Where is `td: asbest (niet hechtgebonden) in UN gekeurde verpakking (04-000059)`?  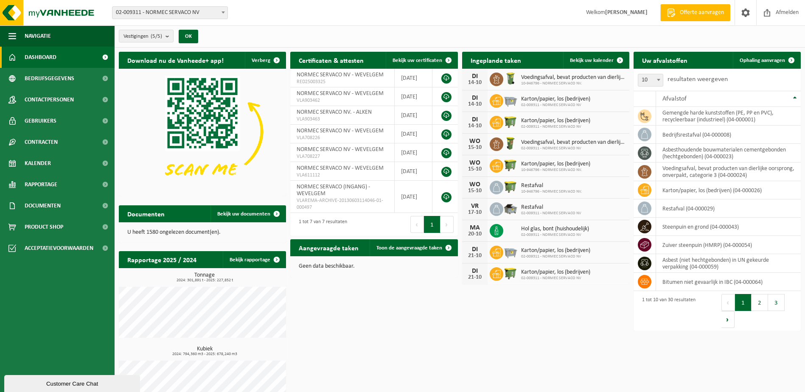
td: asbest (niet hechtgebonden) in UN gekeurde verpakking (04-000059) is located at coordinates (728, 263).